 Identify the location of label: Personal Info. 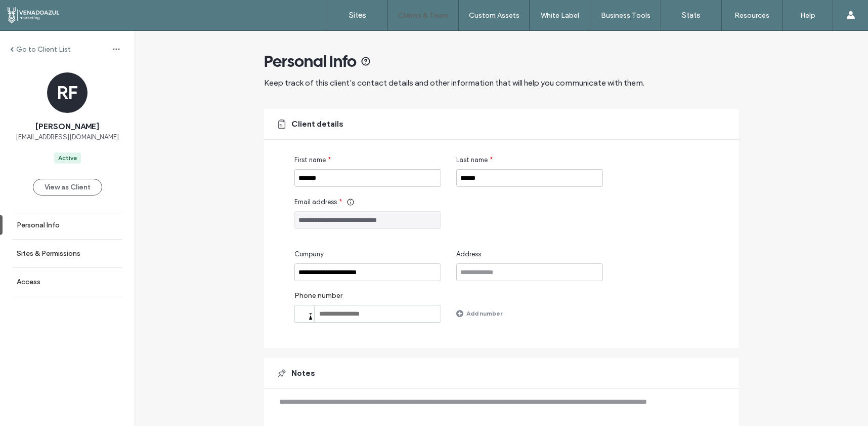
(38, 225).